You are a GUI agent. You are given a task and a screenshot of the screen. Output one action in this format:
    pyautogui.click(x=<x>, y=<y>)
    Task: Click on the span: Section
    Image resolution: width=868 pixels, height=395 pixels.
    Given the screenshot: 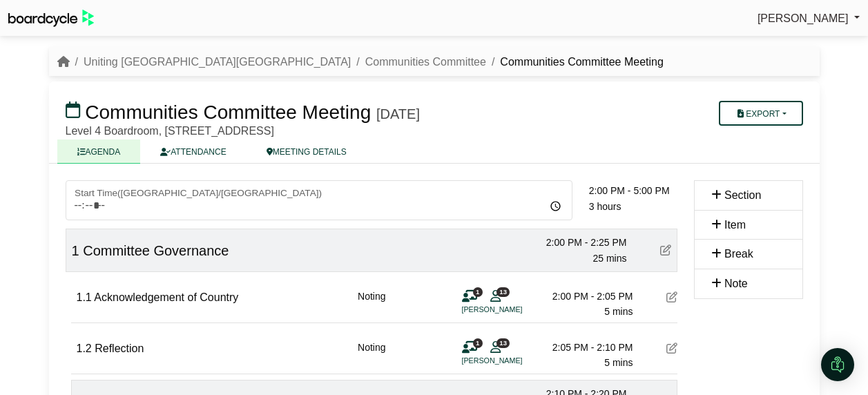 What is the action you would take?
    pyautogui.click(x=743, y=195)
    